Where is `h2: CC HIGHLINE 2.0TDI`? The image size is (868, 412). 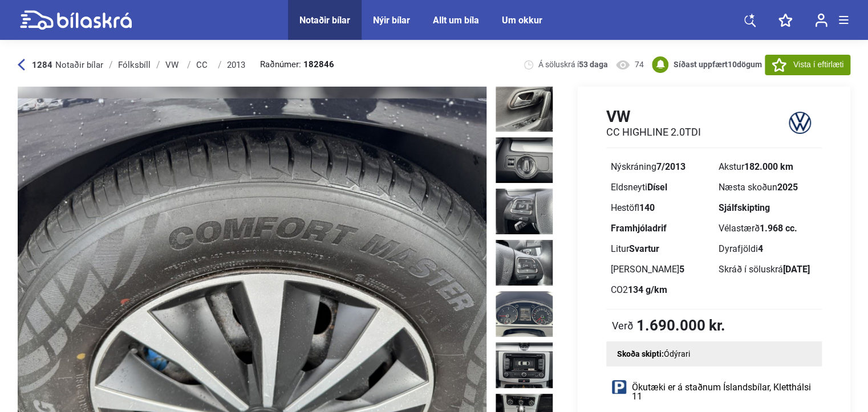 h2: CC HIGHLINE 2.0TDI is located at coordinates (653, 132).